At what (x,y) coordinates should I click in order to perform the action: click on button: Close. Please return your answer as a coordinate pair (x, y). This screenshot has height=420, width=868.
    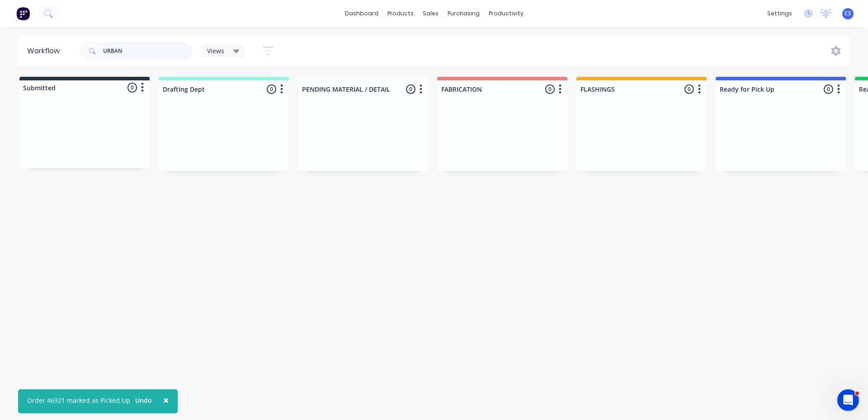
    Looking at the image, I should click on (166, 400).